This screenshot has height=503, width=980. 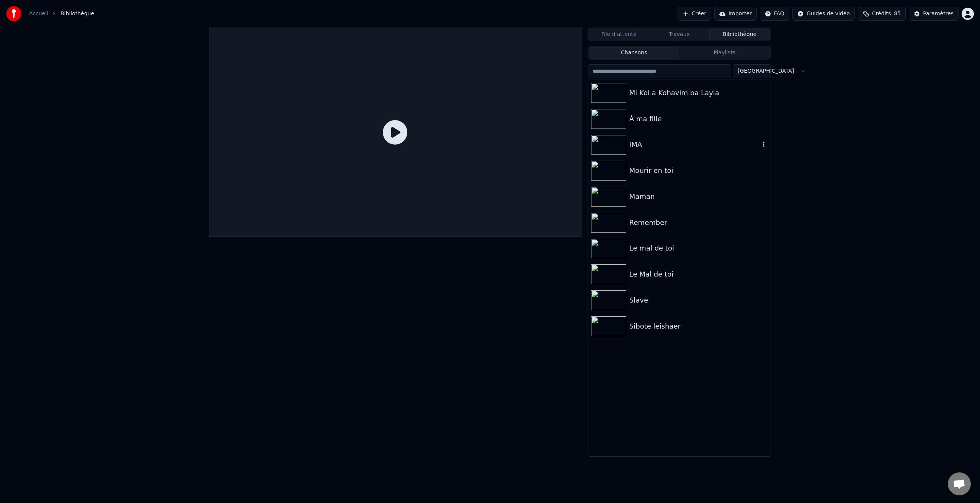 What do you see at coordinates (735, 14) in the screenshot?
I see `button: Importer` at bounding box center [735, 14].